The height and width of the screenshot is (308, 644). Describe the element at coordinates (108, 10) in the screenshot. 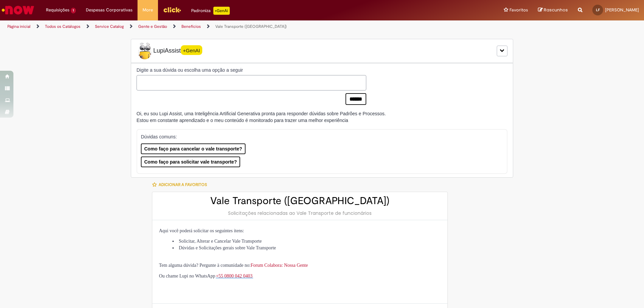

I see `span: Despesas Corporativas` at that location.